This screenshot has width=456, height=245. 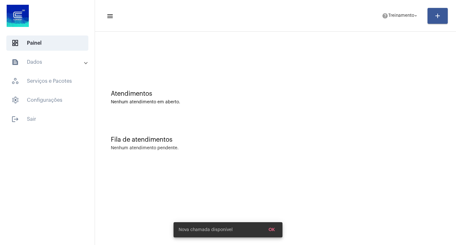 What do you see at coordinates (276, 140) in the screenshot?
I see `div: Fila de atendimentos` at bounding box center [276, 140].